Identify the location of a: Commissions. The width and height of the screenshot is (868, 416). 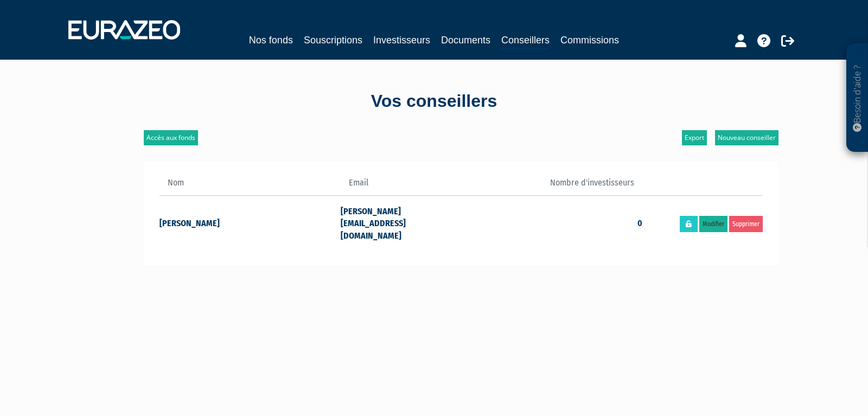
(590, 40).